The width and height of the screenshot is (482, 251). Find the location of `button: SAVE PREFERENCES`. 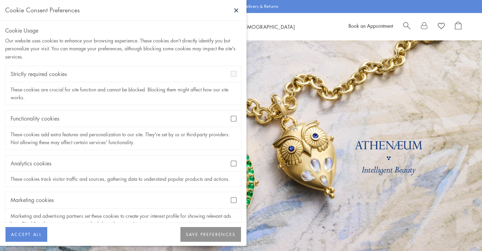

button: SAVE PREFERENCES is located at coordinates (211, 235).